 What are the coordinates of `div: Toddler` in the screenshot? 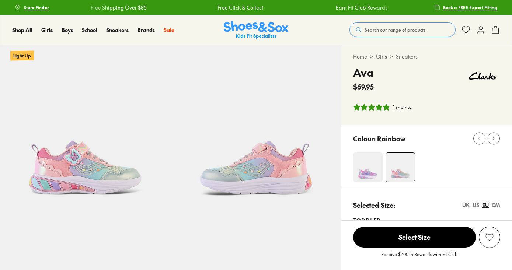 It's located at (427, 220).